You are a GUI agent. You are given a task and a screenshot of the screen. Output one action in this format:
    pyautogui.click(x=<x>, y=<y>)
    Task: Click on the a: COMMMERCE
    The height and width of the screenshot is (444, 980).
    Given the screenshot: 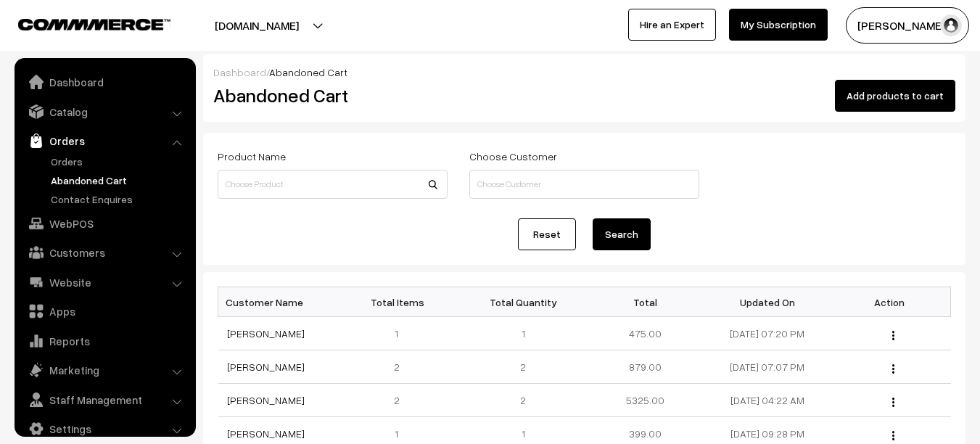 What is the action you would take?
    pyautogui.click(x=81, y=24)
    